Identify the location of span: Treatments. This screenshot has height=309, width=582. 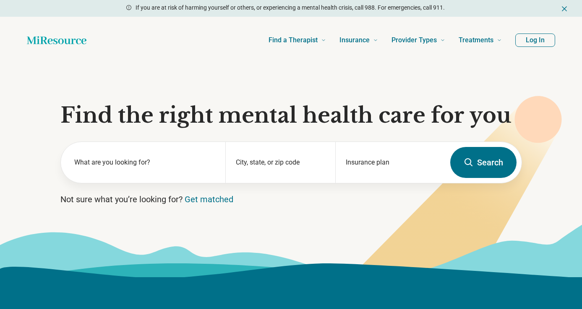
(476, 40).